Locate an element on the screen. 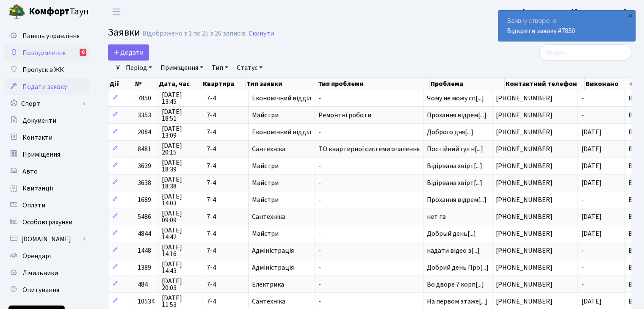  span: надати відео з[...] is located at coordinates (453, 251).